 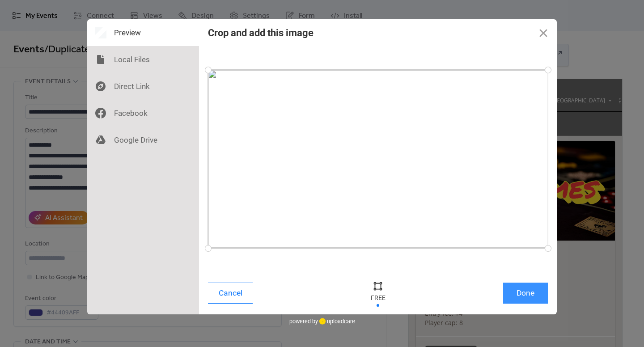 What do you see at coordinates (143, 86) in the screenshot?
I see `div: Direct Link` at bounding box center [143, 86].